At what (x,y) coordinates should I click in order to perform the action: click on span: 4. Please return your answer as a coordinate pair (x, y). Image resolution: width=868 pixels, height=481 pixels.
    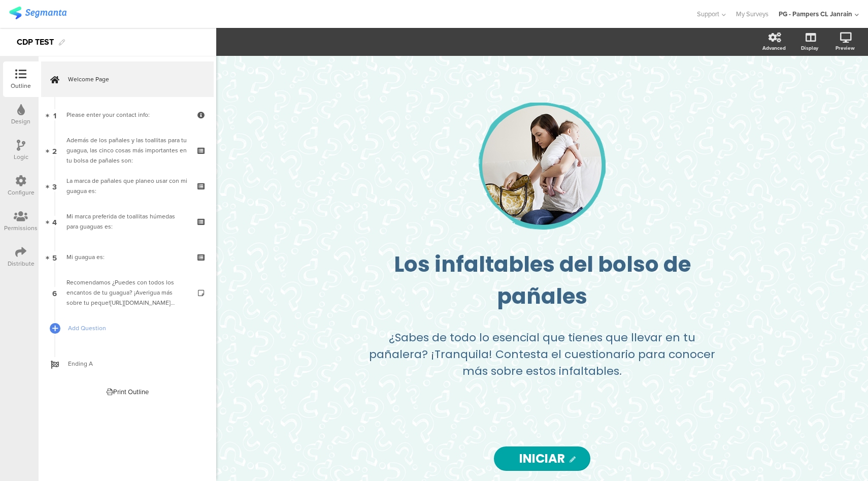
    Looking at the image, I should click on (54, 222).